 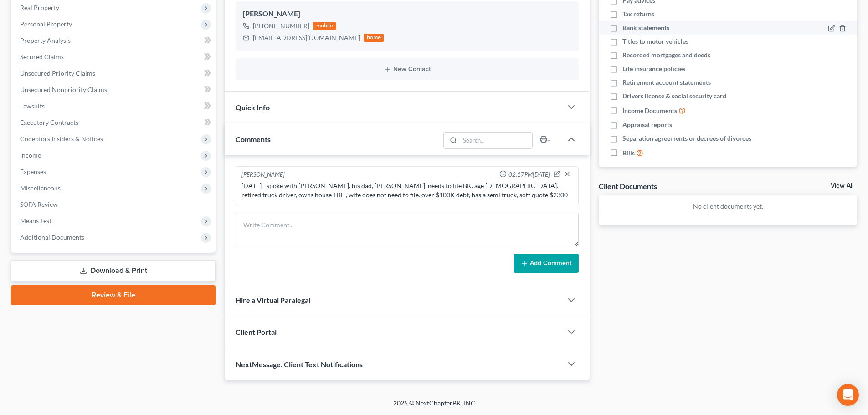 What do you see at coordinates (253, 139) in the screenshot?
I see `span: Comments` at bounding box center [253, 139].